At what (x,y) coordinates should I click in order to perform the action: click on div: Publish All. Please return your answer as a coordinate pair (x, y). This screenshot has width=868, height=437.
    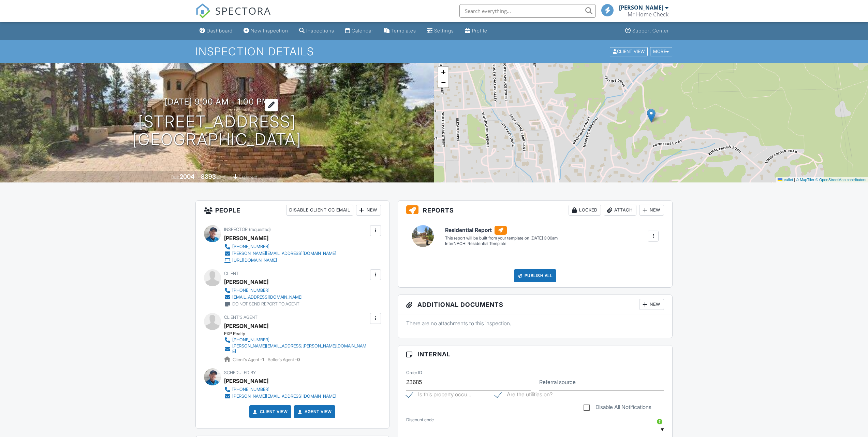
    Looking at the image, I should click on (536, 276).